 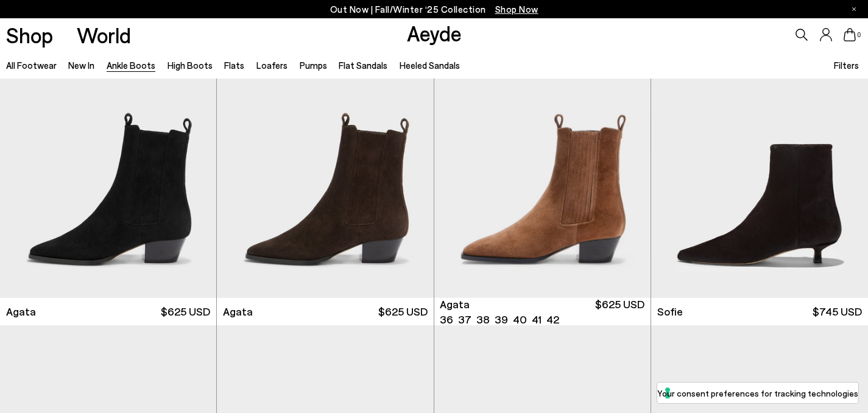 I want to click on a: Sofie $745 USD, so click(x=759, y=311).